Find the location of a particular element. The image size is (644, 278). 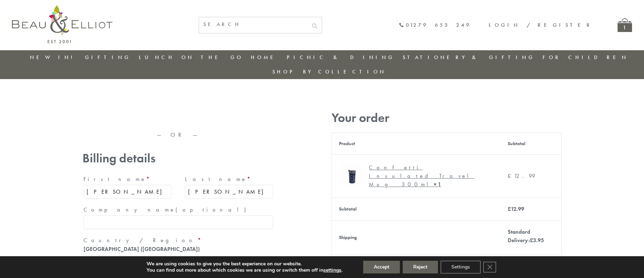

a: Gifting is located at coordinates (107, 57).